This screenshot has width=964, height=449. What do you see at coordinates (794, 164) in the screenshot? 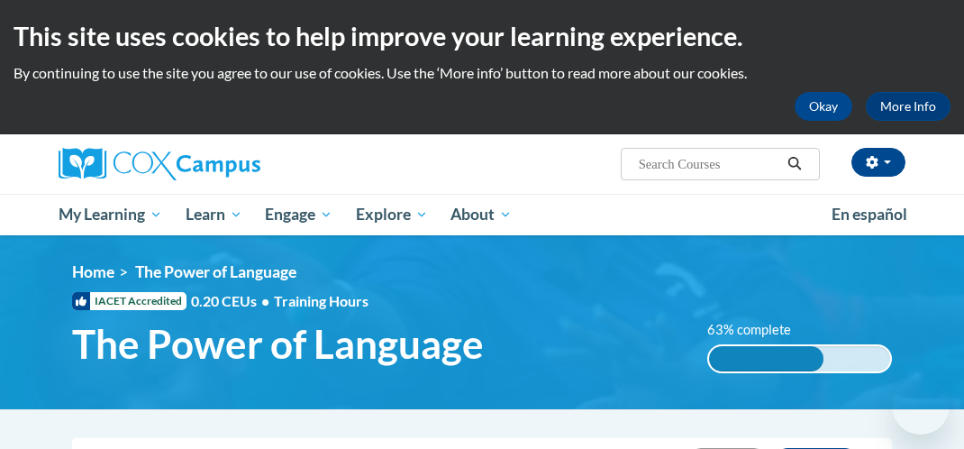
I see `button: Search` at bounding box center [794, 164].